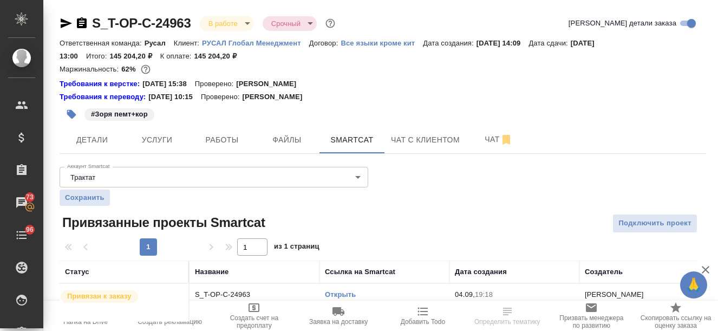 This screenshot has height=331, width=718. I want to click on span: Определить тематику, so click(507, 322).